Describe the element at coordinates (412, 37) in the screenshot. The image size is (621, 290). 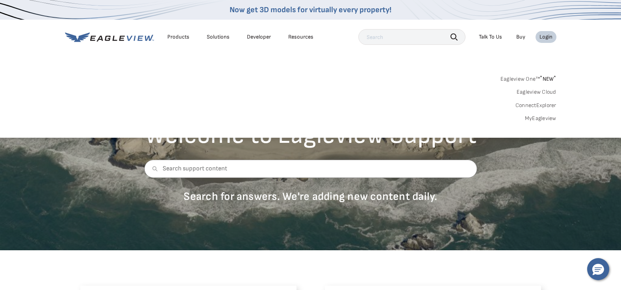
I see `input: Search` at that location.